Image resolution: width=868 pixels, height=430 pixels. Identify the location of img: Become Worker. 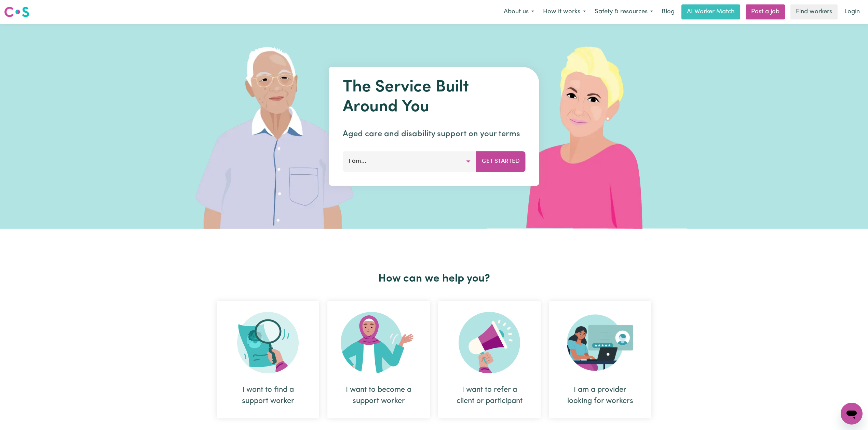
(379, 343).